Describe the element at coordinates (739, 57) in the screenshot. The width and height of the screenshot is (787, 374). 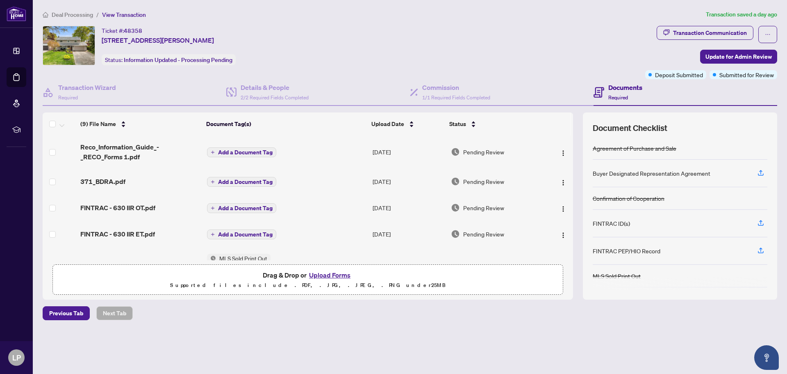
I see `button: Update for Admin Review` at that location.